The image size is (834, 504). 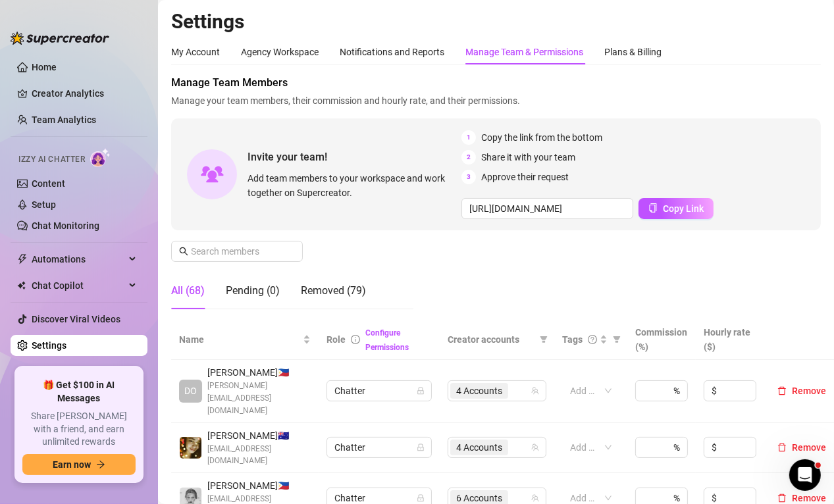 I want to click on input: Search members, so click(x=238, y=251).